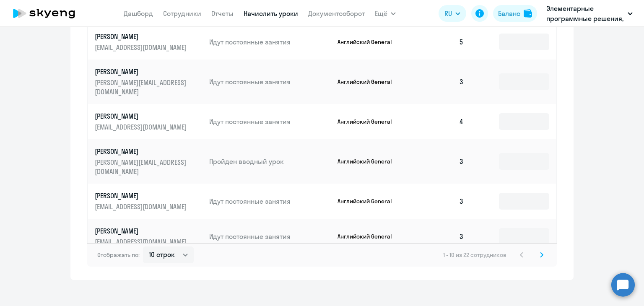 The height and width of the screenshot is (306, 644). Describe the element at coordinates (515, 13) in the screenshot. I see `button: Балансbalance` at that location.